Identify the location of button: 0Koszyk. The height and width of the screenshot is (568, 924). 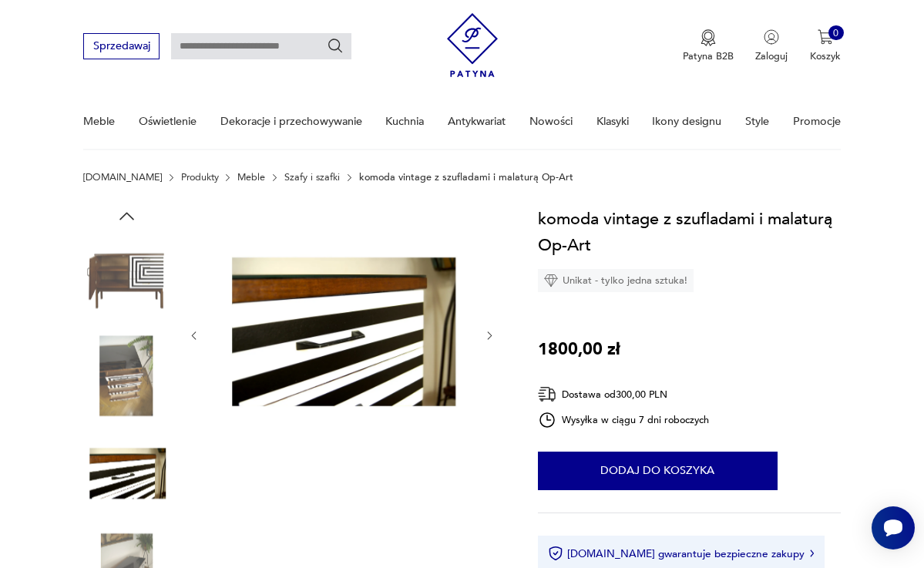
(826, 46).